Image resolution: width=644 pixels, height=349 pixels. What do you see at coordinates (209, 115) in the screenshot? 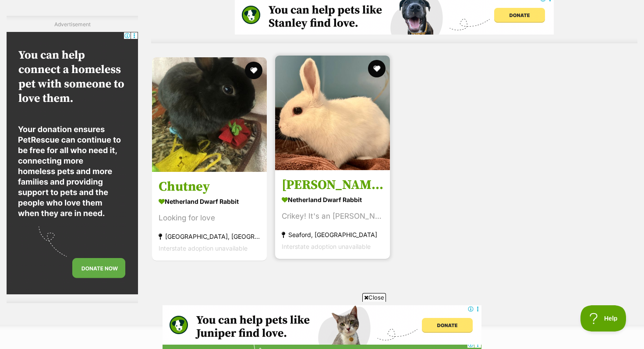
I see `img: Chutney - Netherland Dwarf Rabbit` at bounding box center [209, 115].